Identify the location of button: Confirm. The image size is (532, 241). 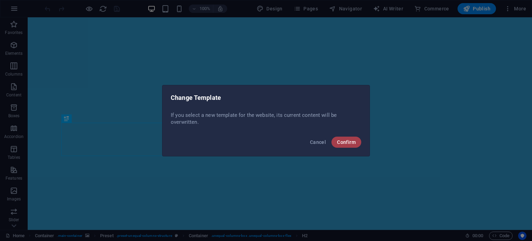
(346, 142).